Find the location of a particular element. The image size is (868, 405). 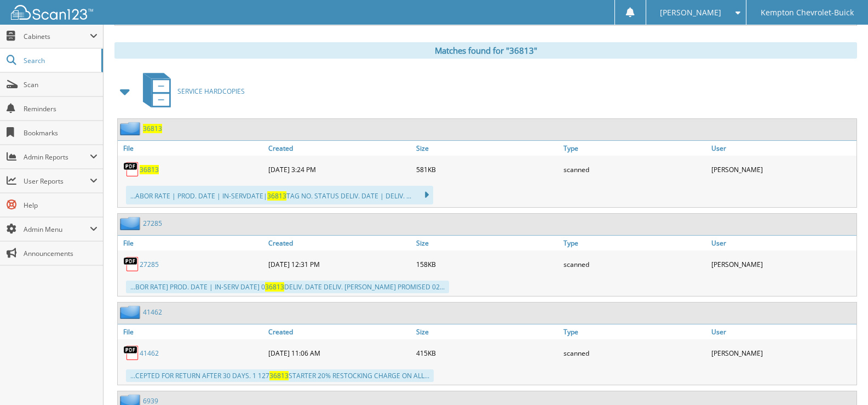

div: ...ABOR RATE | PROD. DATE | IN-SERVDATE| TAG NO. STATUS DELIV. DATE | DELIV. ... is located at coordinates (279, 195).